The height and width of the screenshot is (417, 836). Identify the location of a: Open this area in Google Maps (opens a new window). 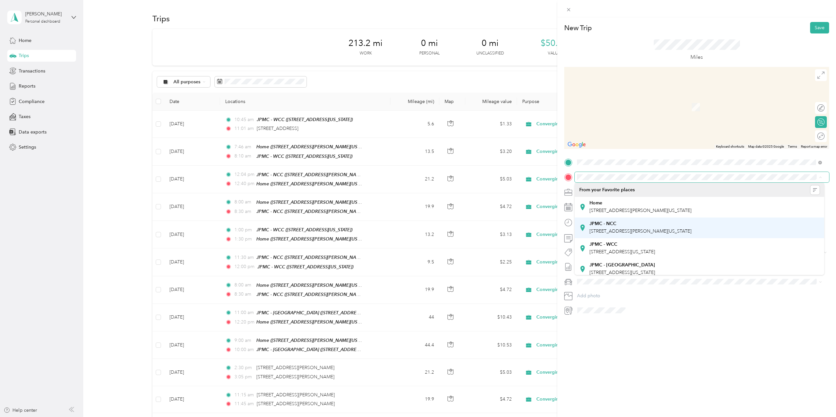
(577, 145).